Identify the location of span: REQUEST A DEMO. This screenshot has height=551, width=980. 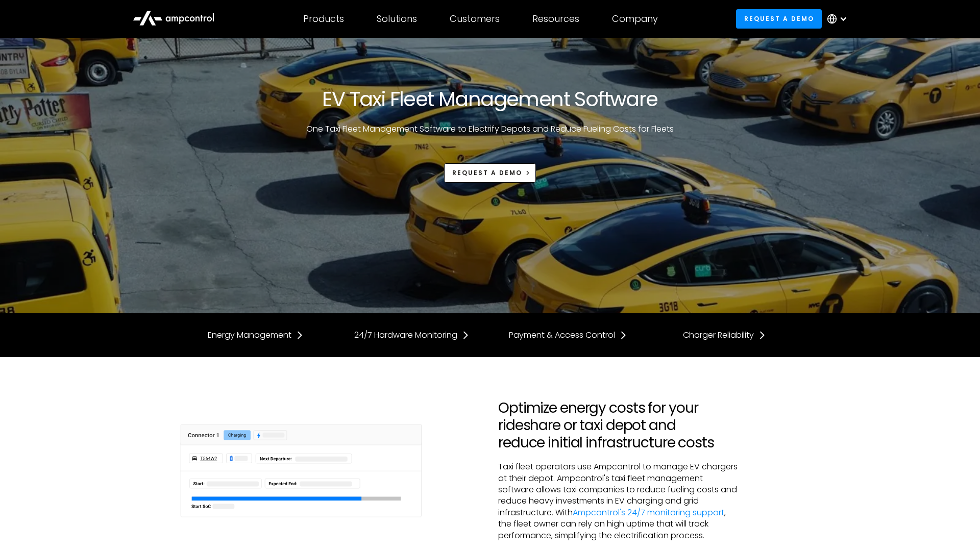
(487, 172).